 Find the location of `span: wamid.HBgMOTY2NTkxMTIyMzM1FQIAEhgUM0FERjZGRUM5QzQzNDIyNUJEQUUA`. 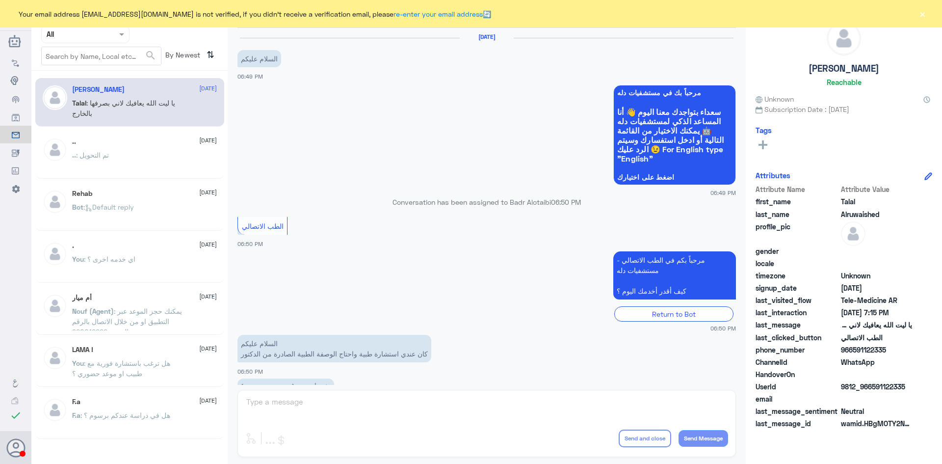

span: wamid.HBgMOTY2NTkxMTIyMzM1FQIAEhgUM0FERjZGRUM5QzQzNDIyNUJEQUUA is located at coordinates (876, 423).